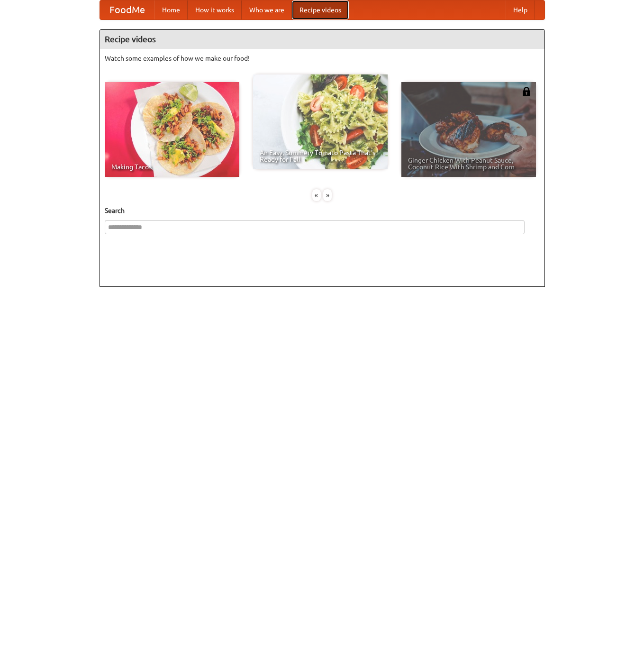 This screenshot has height=671, width=644. What do you see at coordinates (321, 122) in the screenshot?
I see `a: An Easy, Summery Tomato Pasta That's Ready for Fall` at bounding box center [321, 122].